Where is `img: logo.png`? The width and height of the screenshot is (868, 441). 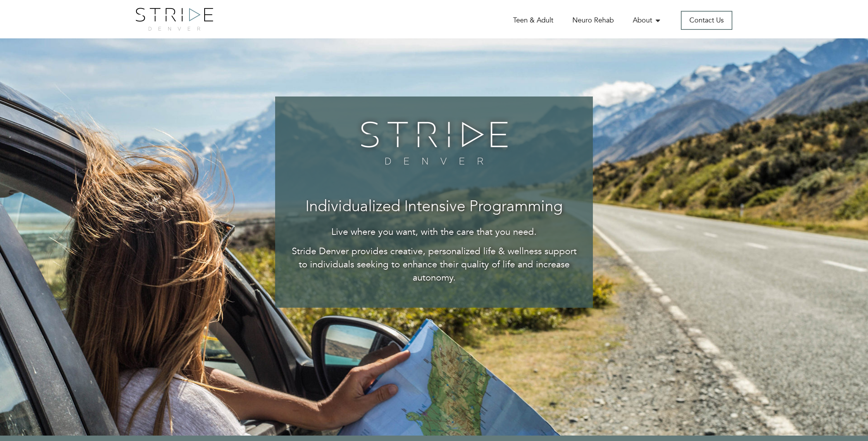
img: logo.png is located at coordinates (174, 19).